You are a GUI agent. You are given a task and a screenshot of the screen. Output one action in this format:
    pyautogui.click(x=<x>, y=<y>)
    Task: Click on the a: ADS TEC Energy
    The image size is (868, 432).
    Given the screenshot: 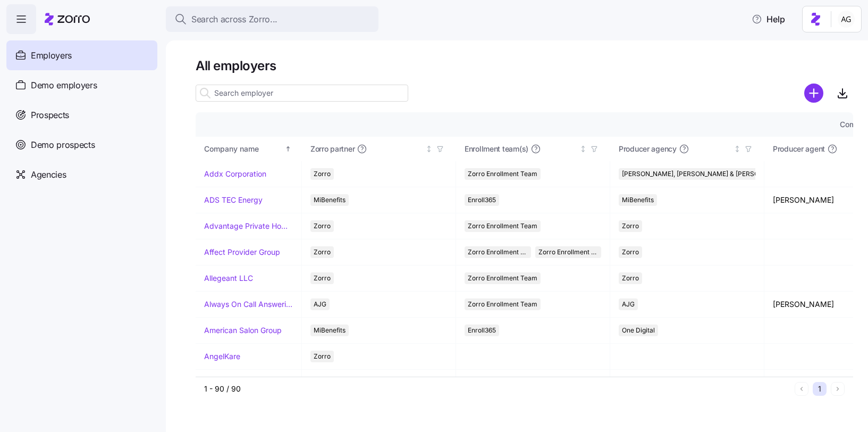 What is the action you would take?
    pyautogui.click(x=234, y=200)
    